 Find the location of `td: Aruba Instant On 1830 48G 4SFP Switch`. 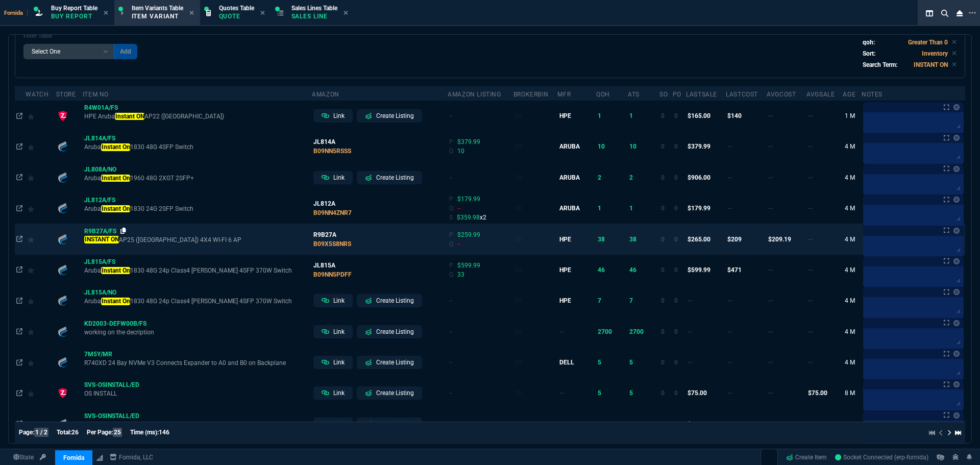

td: Aruba Instant On 1830 48G 4SFP Switch is located at coordinates (197, 147).